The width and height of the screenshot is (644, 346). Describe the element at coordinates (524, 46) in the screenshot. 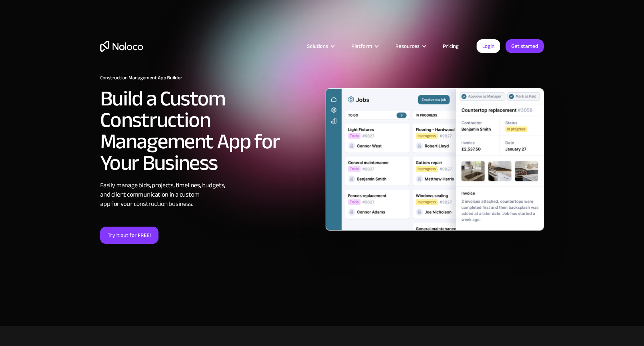

I see `a: Get started` at that location.